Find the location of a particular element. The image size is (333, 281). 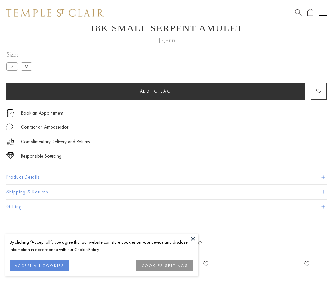

img: icon_appointment.svg is located at coordinates (10, 113).